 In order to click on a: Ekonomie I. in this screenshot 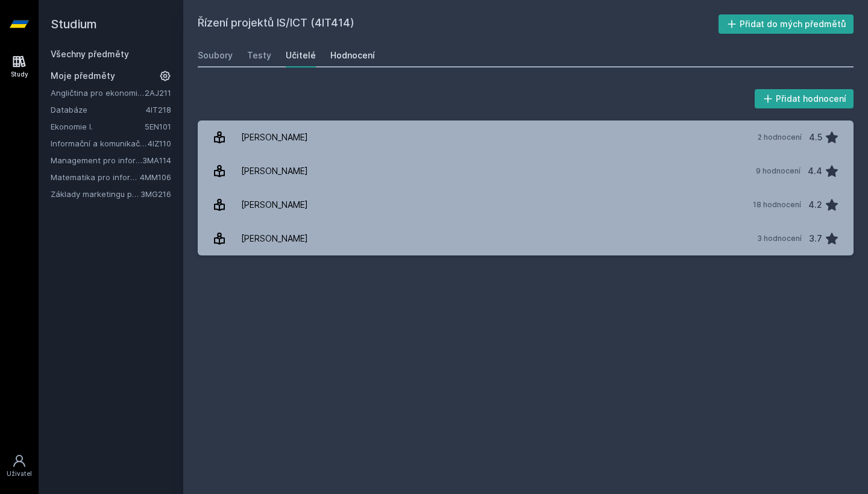, I will do `click(98, 127)`.